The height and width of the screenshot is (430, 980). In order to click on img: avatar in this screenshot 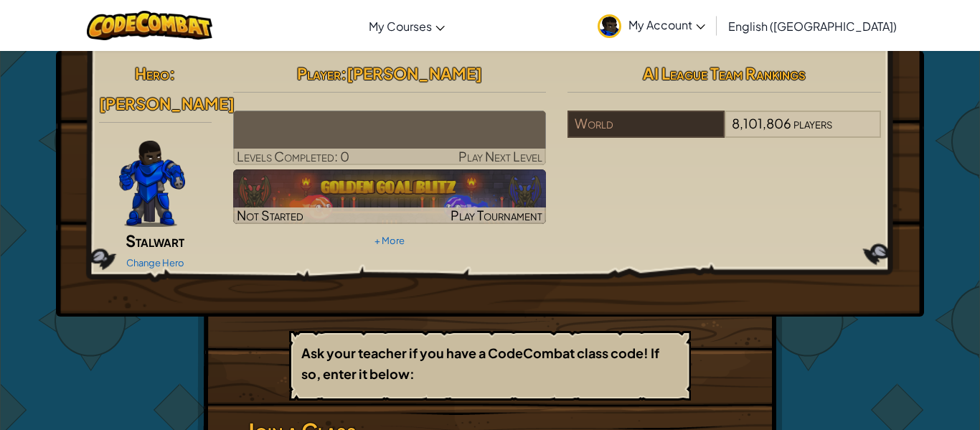, I will do `click(609, 26)`.